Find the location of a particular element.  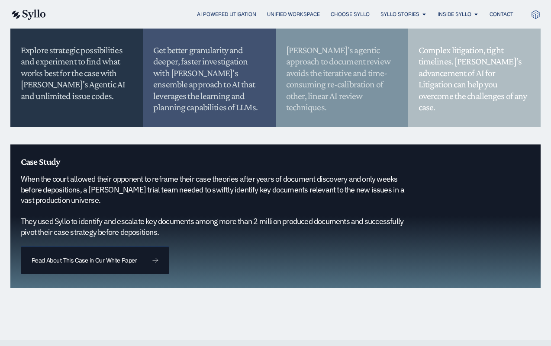

span: Unified Workspace is located at coordinates (293, 14).